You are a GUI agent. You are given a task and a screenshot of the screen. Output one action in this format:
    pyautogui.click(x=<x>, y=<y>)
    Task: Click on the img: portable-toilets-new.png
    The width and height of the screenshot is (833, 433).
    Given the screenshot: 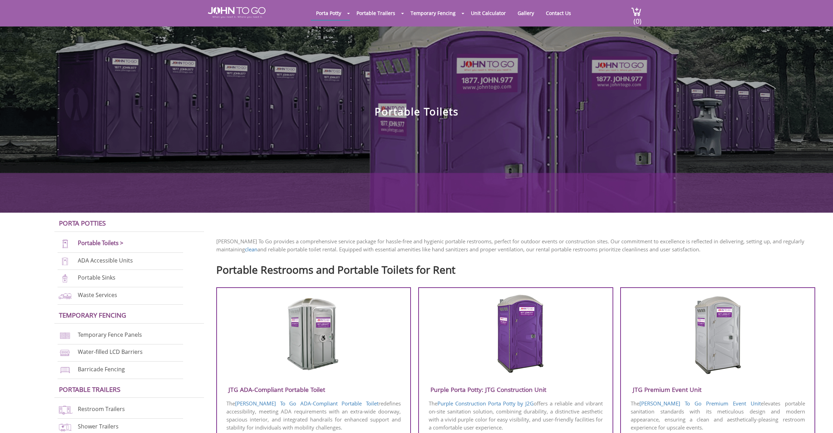 What is the action you would take?
    pyautogui.click(x=65, y=244)
    